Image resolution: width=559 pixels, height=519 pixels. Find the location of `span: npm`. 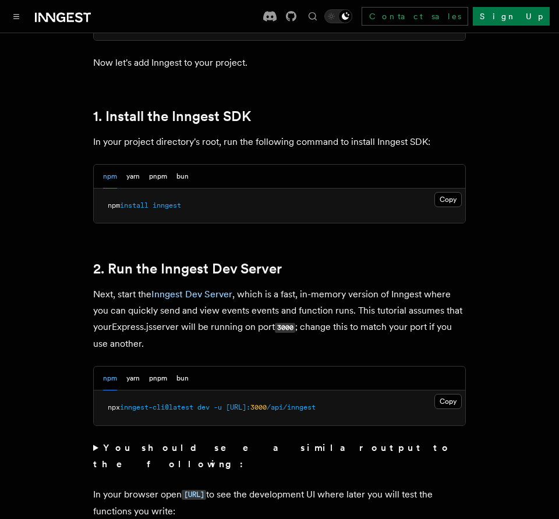

span: npm is located at coordinates (114, 205).